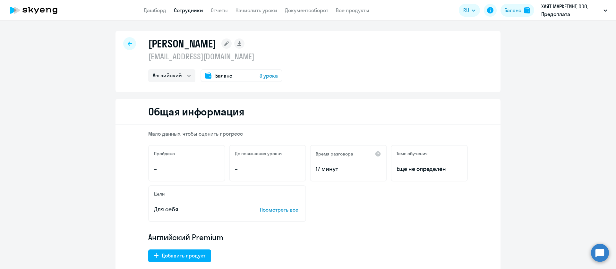  I want to click on span: Баланс, so click(224, 76).